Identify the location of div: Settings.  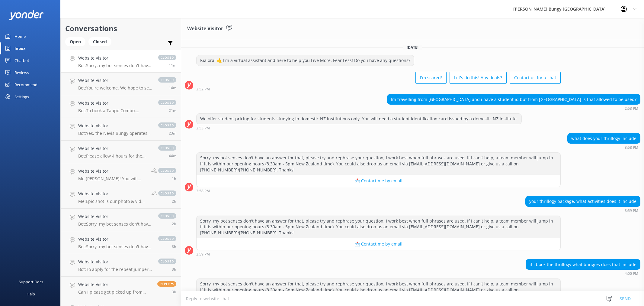
(22, 97).